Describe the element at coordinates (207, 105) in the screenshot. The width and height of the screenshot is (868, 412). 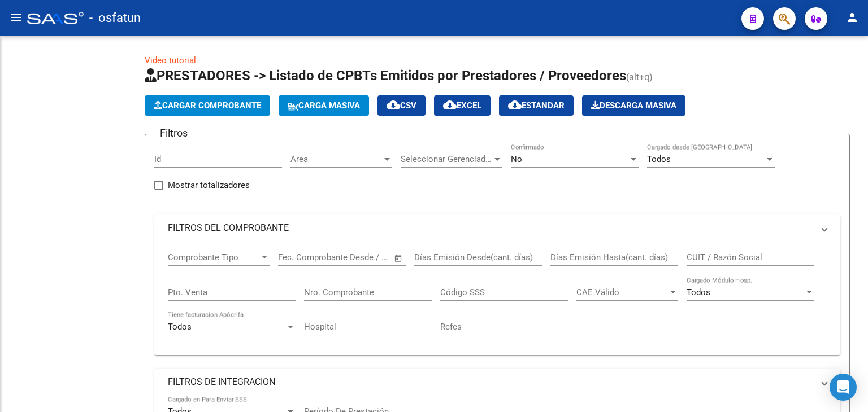
I see `button: Cargar Comprobante` at that location.